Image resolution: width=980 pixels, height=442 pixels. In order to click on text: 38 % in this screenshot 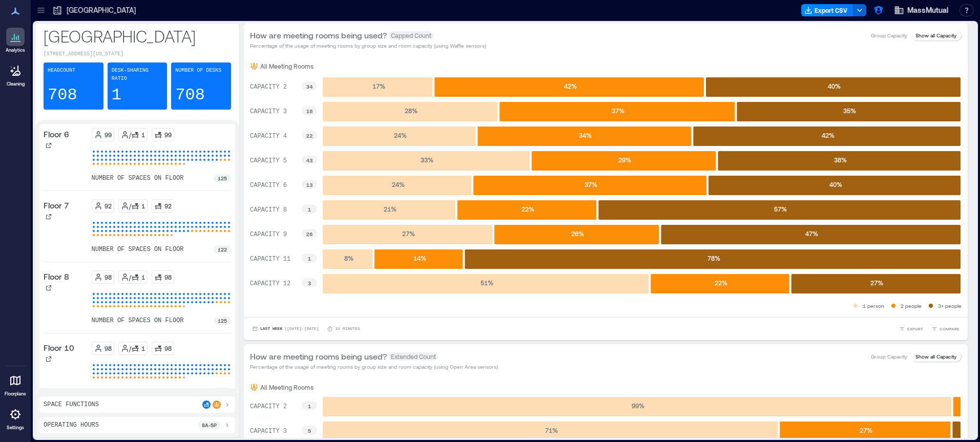, I will do `click(840, 160)`.